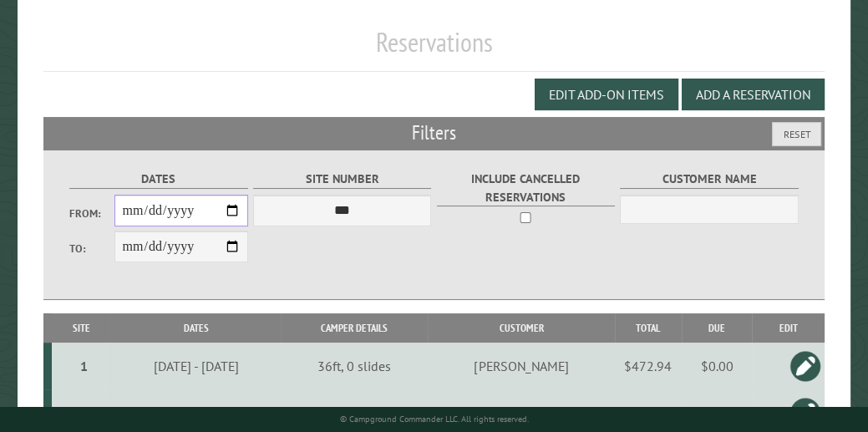  What do you see at coordinates (649, 366) in the screenshot?
I see `td: $472.94` at bounding box center [649, 366].